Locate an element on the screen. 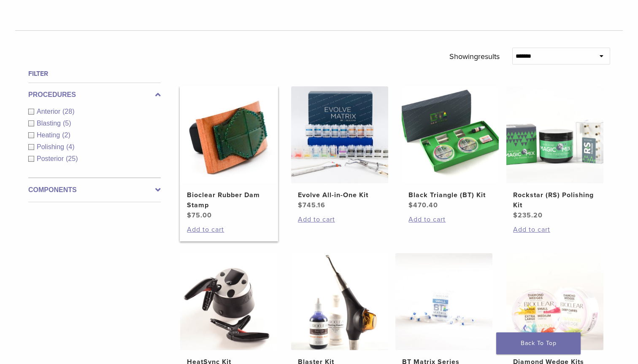 Image resolution: width=638 pixels, height=364 pixels. span: Anterior is located at coordinates (49, 111).